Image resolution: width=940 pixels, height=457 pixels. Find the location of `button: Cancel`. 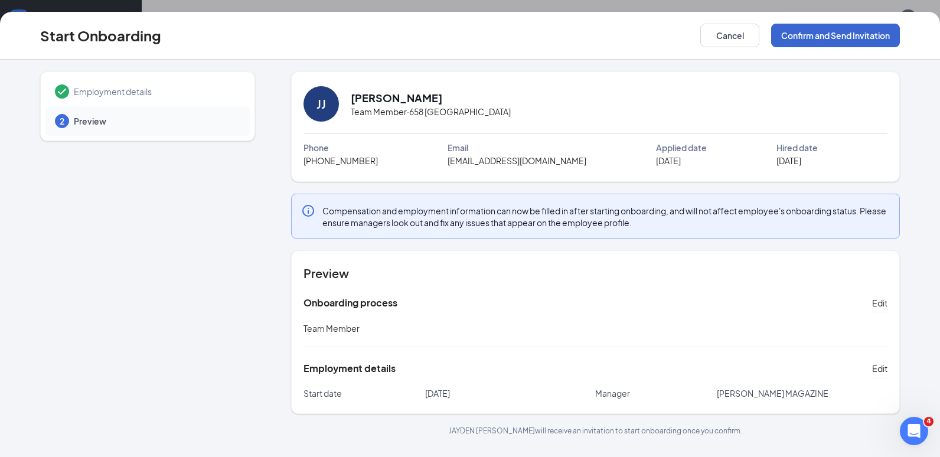

button: Cancel is located at coordinates (730, 35).